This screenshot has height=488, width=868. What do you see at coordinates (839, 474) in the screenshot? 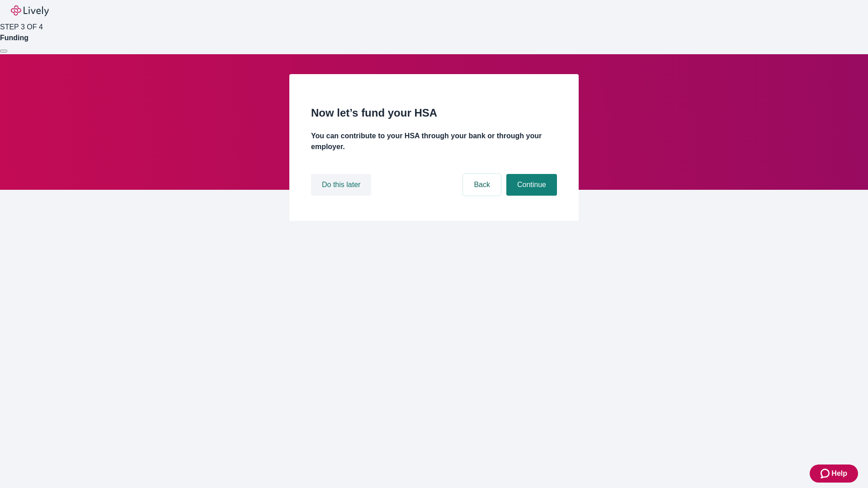
I see `span: Help` at bounding box center [839, 474].